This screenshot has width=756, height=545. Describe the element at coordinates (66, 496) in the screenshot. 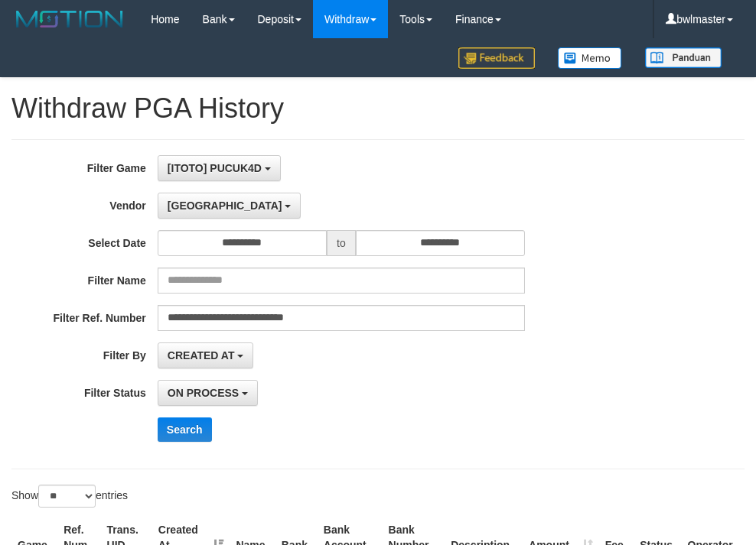

I see `select: Showentries` at that location.